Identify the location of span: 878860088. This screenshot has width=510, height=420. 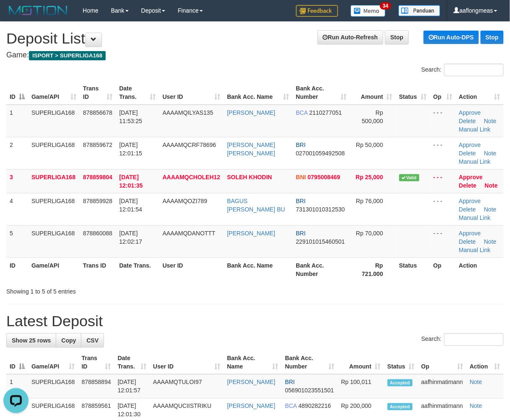
(98, 233).